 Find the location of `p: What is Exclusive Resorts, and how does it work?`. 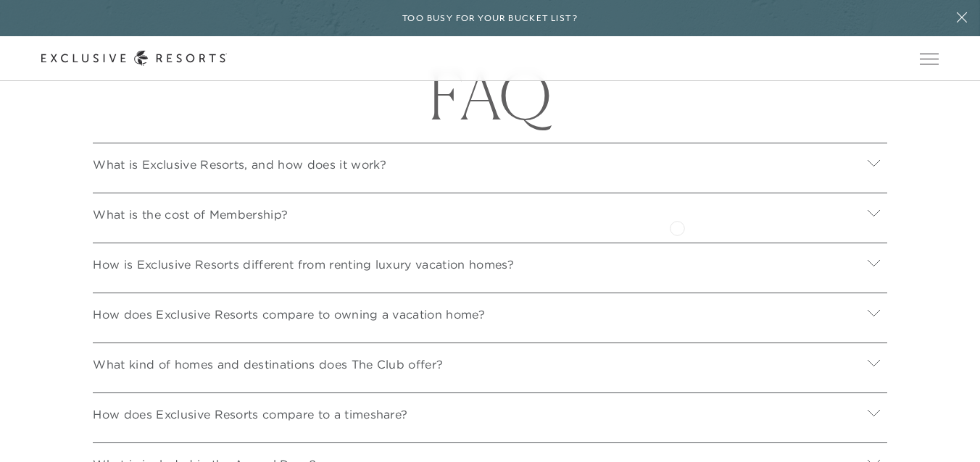

p: What is Exclusive Resorts, and how does it work? is located at coordinates (239, 165).